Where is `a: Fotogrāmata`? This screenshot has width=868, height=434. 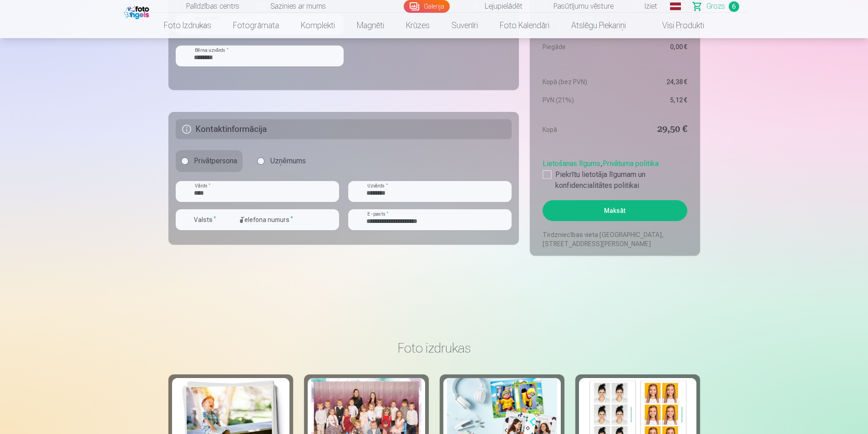 a: Fotogrāmata is located at coordinates (256, 25).